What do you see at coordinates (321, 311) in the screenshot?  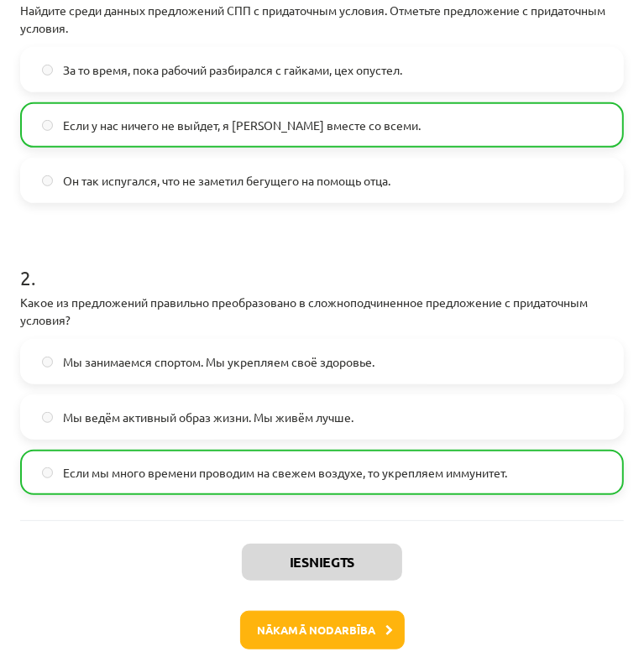 I see `p: Какое из предложений правильно преобразовано в сложноподчиненное предложение с придаточным условия?` at bounding box center [321, 311].